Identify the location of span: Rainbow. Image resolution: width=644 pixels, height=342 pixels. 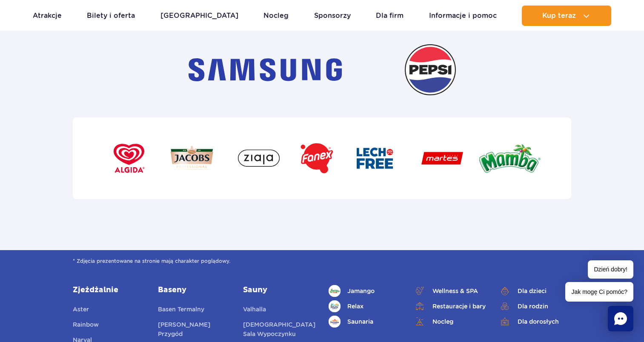
(85, 325).